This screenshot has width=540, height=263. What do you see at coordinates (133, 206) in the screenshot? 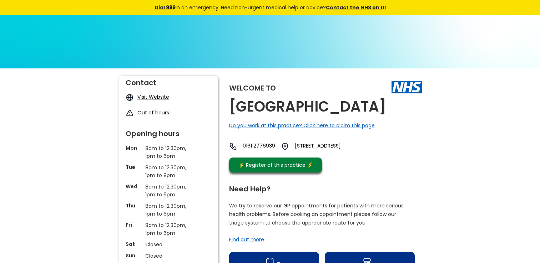
I see `p: Thu` at bounding box center [133, 206].